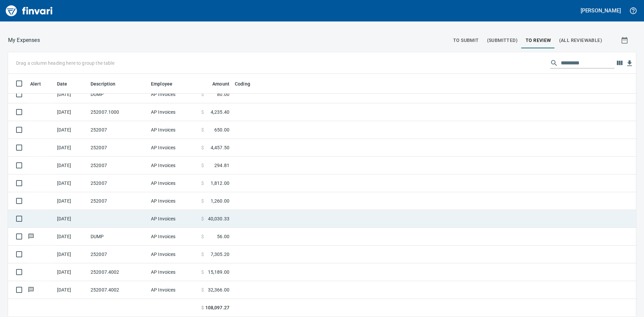  What do you see at coordinates (630, 64) in the screenshot?
I see `button: Download Table` at bounding box center [630, 64].